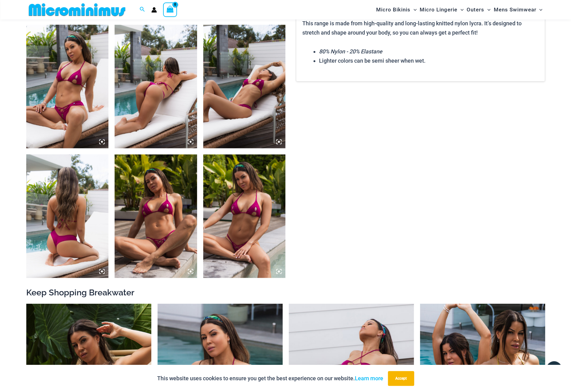 The image size is (571, 392). What do you see at coordinates (77, 10) in the screenshot?
I see `img: MM SHOP LOGO FLAT` at bounding box center [77, 10].